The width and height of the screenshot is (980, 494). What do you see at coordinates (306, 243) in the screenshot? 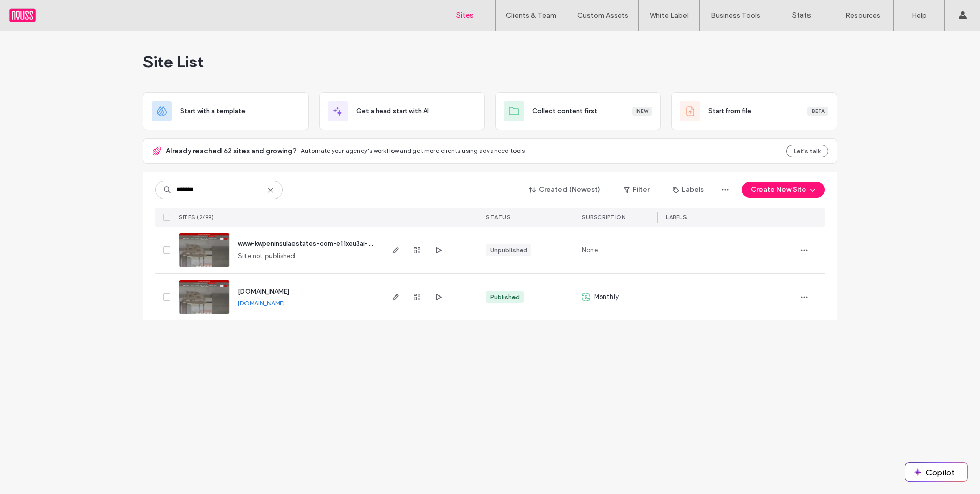
I see `a: www-kwpeninsulaestates-com-e11xeu3ai-v1` at bounding box center [306, 243].